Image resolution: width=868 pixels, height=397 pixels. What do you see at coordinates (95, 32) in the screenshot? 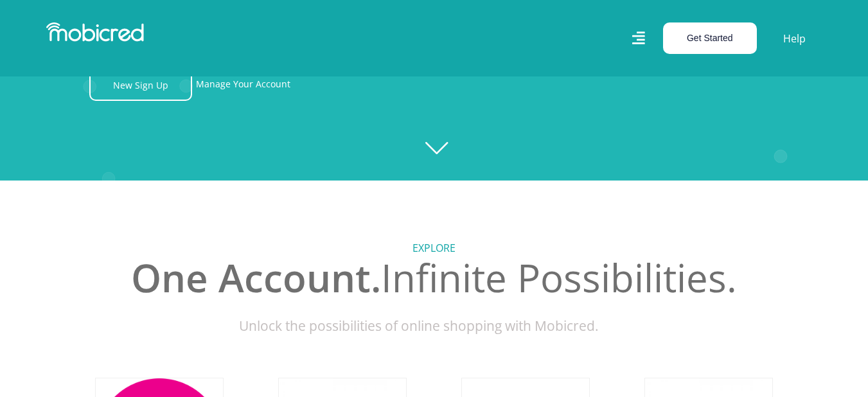
I see `img: Mobicred` at bounding box center [95, 32].